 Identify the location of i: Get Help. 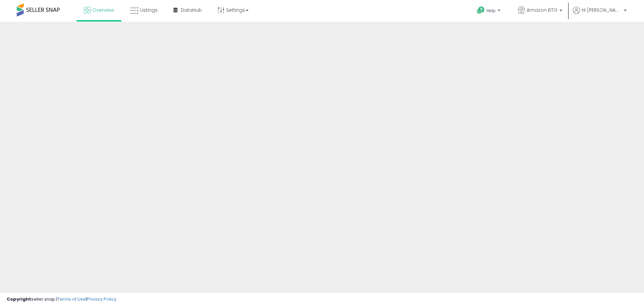
(480, 10).